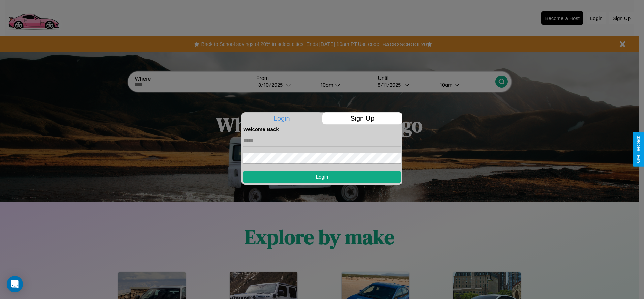 The image size is (644, 299). Describe the element at coordinates (322, 129) in the screenshot. I see `h4: Welcome Back` at that location.